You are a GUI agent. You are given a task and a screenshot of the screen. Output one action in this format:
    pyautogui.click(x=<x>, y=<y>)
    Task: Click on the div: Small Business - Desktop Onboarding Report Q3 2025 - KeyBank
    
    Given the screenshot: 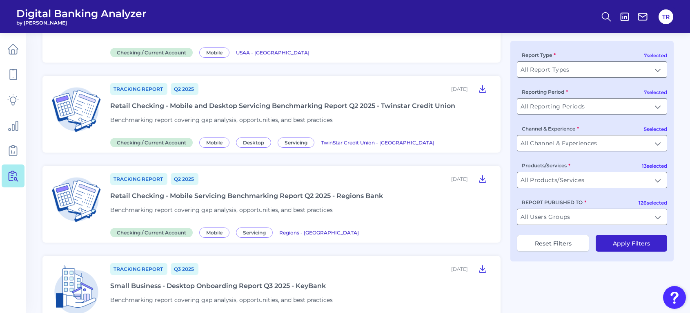 What is the action you would take?
    pyautogui.click(x=218, y=285)
    